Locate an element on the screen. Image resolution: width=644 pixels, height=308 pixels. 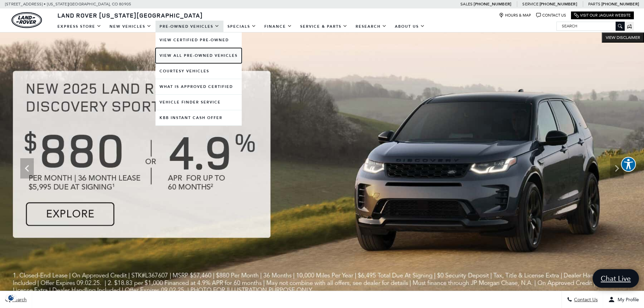
a: Visit Our Jaguar Website is located at coordinates (602, 15).